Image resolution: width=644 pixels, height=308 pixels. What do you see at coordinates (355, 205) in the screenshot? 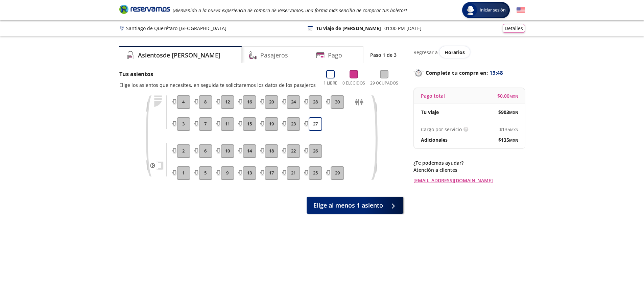
I see `button: Elige al menos 1 asiento` at bounding box center [355, 205].